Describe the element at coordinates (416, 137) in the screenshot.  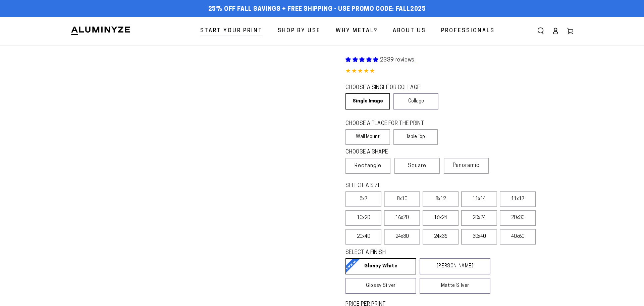
I see `label: Table Top` at that location.